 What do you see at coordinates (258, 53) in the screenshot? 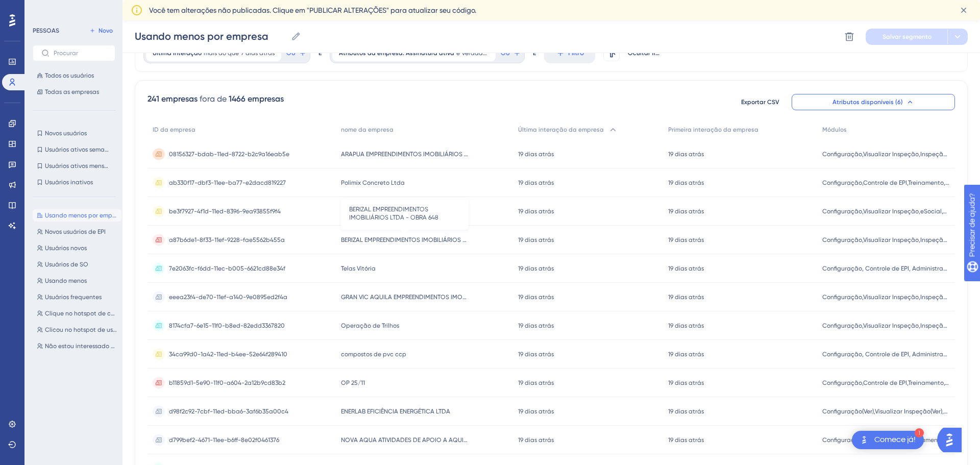
I see `font: 7 dias atrás` at bounding box center [258, 53].